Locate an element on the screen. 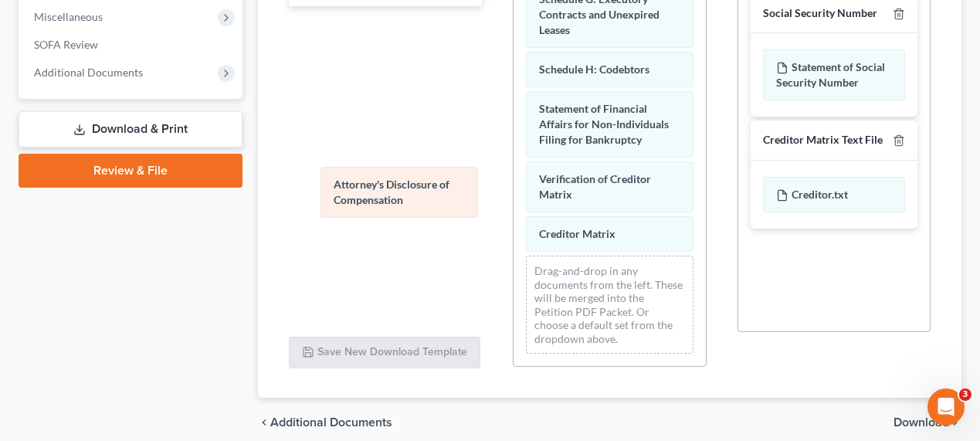 Image resolution: width=980 pixels, height=441 pixels. div: Social Security Number is located at coordinates (820, 13).